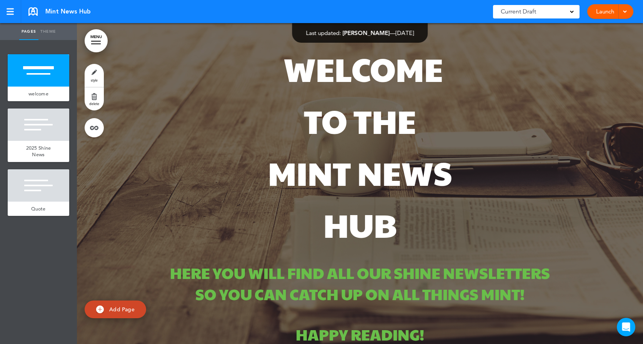 The height and width of the screenshot is (344, 643). I want to click on a: Launch, so click(605, 12).